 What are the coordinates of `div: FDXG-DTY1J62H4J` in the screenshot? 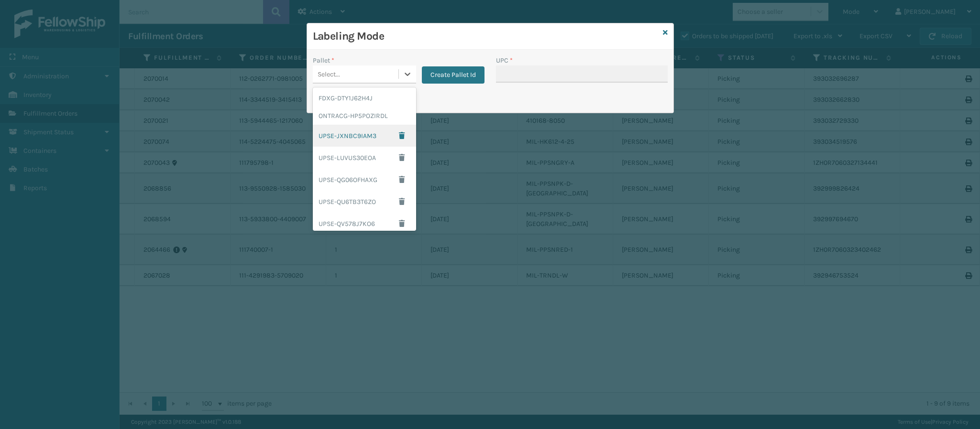 It's located at (365, 98).